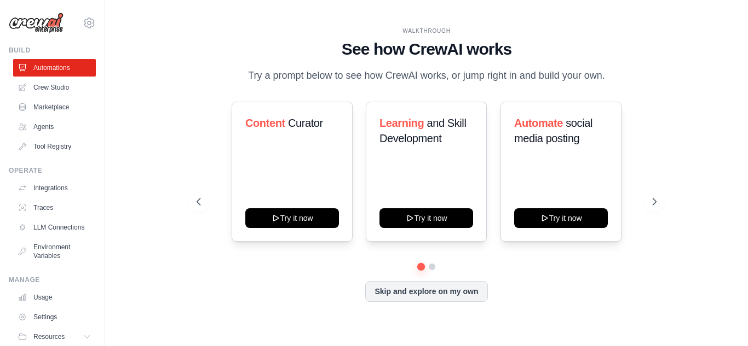 This screenshot has height=346, width=748. Describe the element at coordinates (401, 123) in the screenshot. I see `span: Learning` at that location.